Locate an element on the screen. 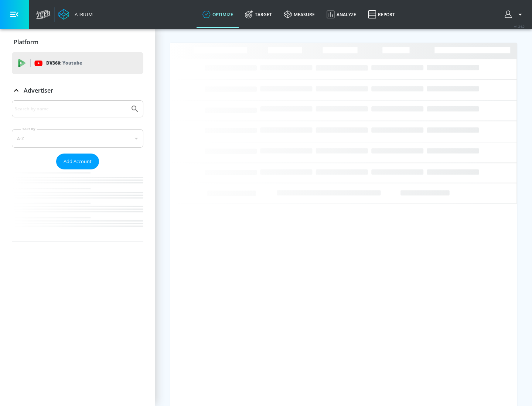 This screenshot has width=532, height=406. label: Sort By is located at coordinates (29, 129).